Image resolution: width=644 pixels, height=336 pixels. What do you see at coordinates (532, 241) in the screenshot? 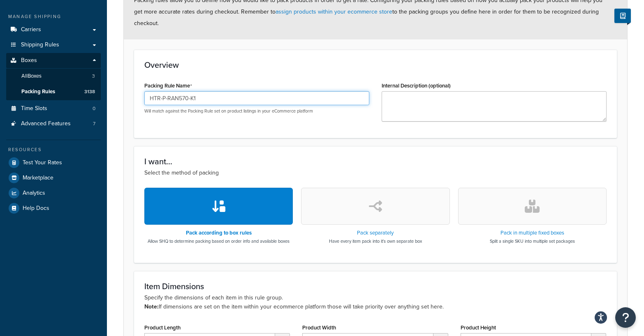
I see `p: Split a single SKU into multiple set packages` at bounding box center [532, 241].